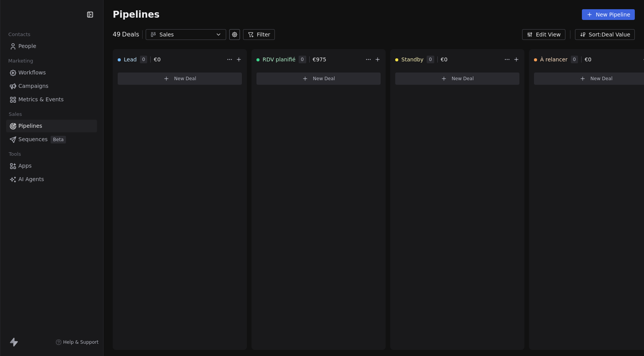 The height and width of the screenshot is (356, 644). I want to click on div: Sales, so click(186, 35).